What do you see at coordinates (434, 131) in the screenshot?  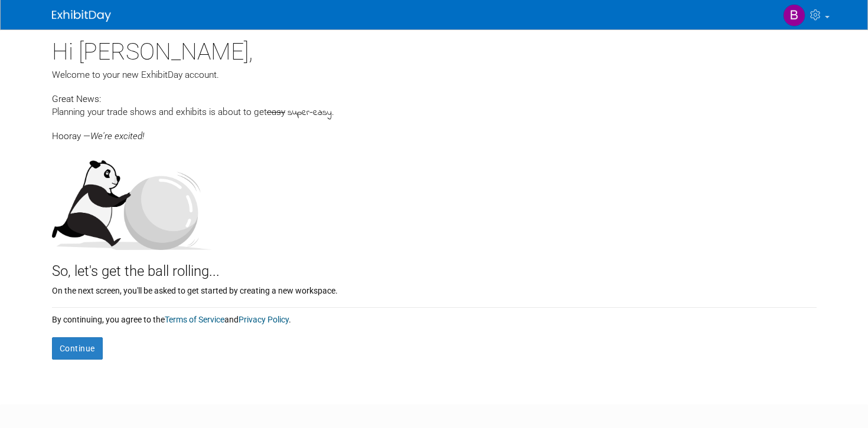 I see `div: Hooray —` at bounding box center [434, 131].